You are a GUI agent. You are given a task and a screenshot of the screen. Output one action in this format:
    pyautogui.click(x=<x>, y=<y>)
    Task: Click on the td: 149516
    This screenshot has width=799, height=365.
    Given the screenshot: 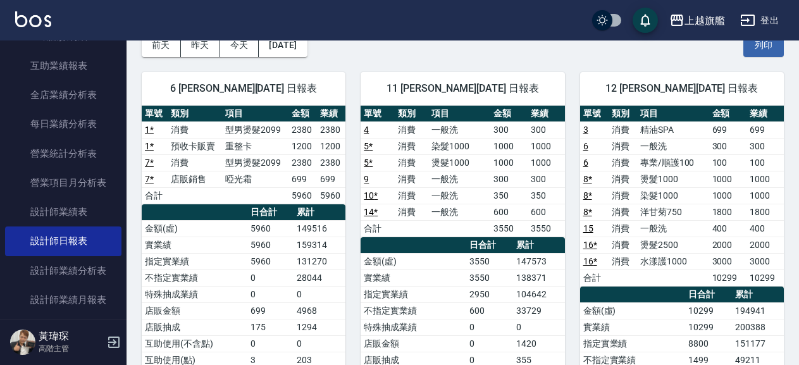 What is the action you would take?
    pyautogui.click(x=319, y=228)
    